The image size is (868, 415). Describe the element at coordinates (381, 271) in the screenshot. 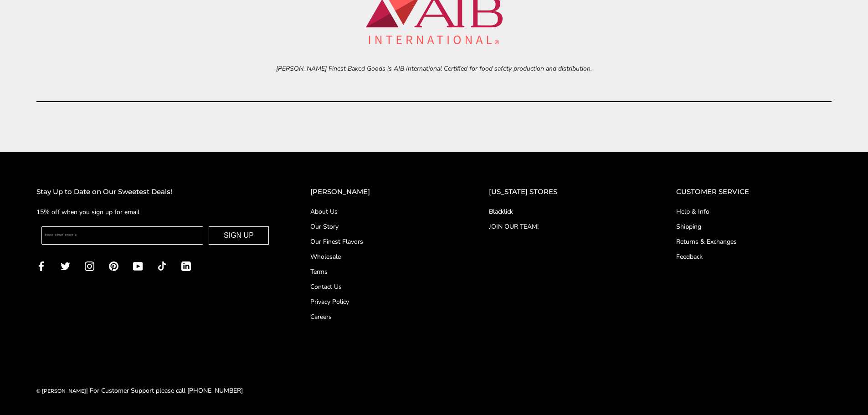

I see `a: Terms` at that location.